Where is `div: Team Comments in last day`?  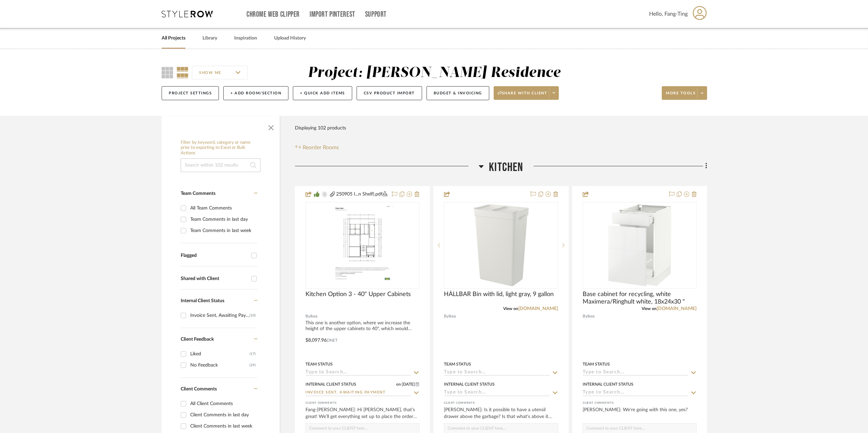 div: Team Comments in last day is located at coordinates (223, 219).